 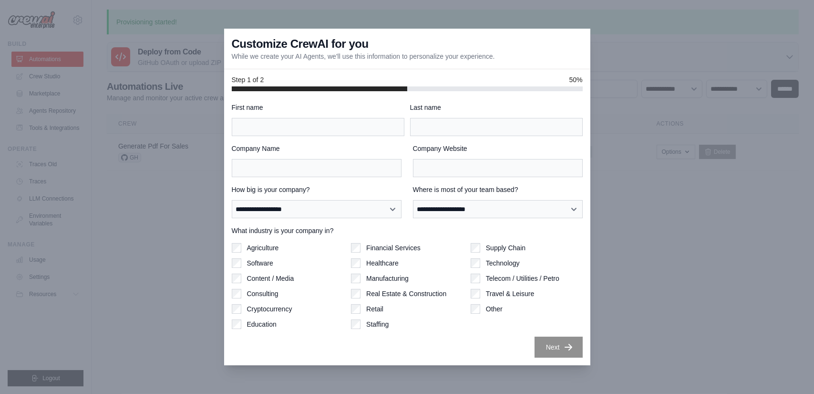 What do you see at coordinates (498, 148) in the screenshot?
I see `label: Company Website` at bounding box center [498, 148].